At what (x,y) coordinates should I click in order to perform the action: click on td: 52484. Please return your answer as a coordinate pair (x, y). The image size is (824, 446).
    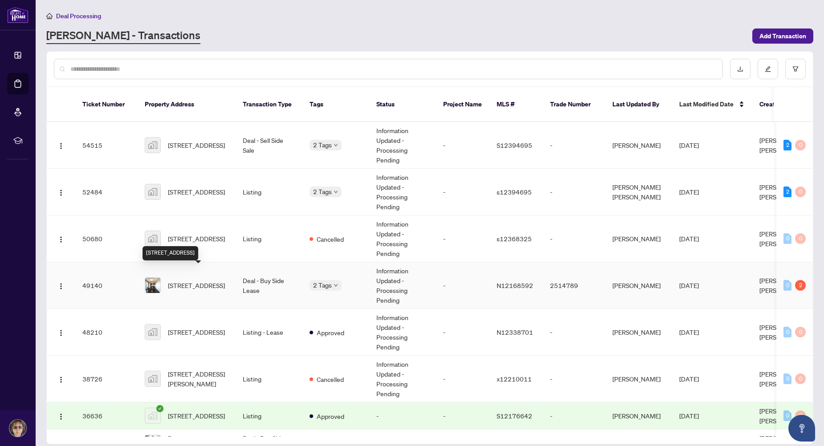
    Looking at the image, I should click on (106, 192).